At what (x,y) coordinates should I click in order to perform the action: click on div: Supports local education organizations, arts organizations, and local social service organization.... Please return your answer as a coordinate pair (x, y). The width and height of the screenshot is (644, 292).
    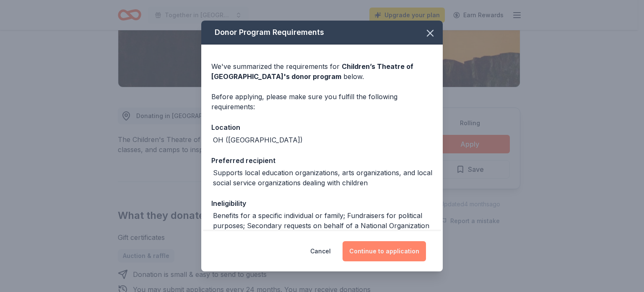
    Looking at the image, I should click on (323, 178).